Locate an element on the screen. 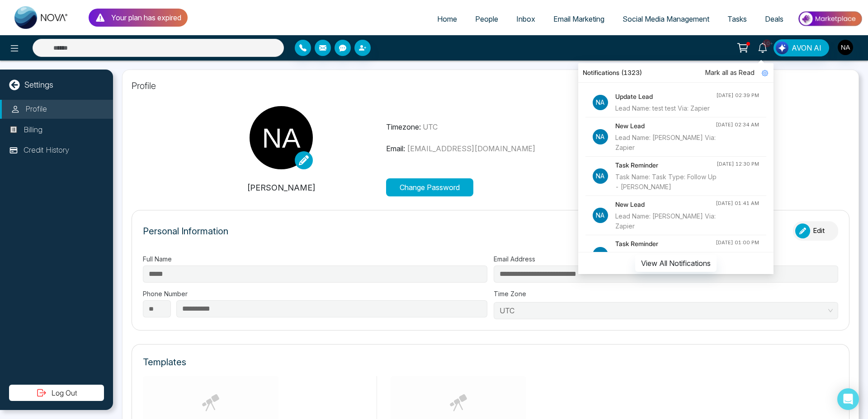 This screenshot has height=419, width=868. label: Email Address is located at coordinates (666, 259).